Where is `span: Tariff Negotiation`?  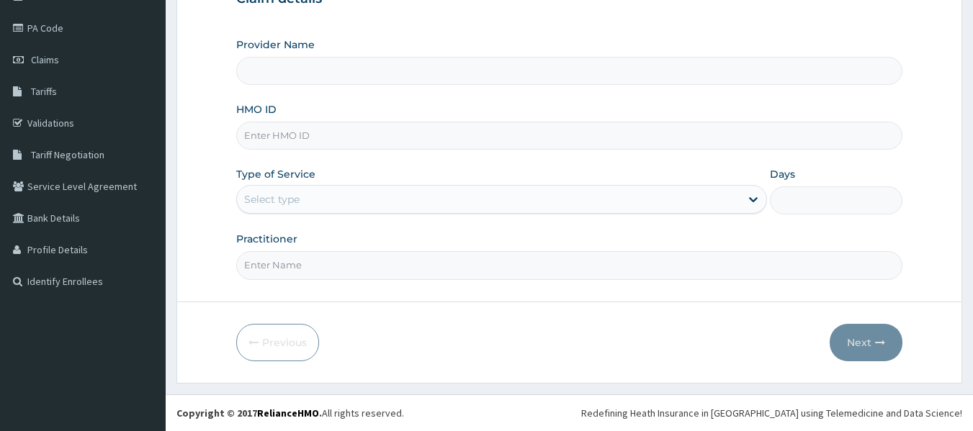 span: Tariff Negotiation is located at coordinates (68, 155).